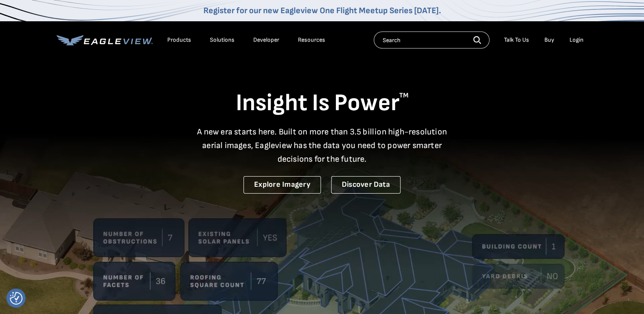 This screenshot has width=644, height=314. What do you see at coordinates (323, 103) in the screenshot?
I see `h1: Insight Is Power` at bounding box center [323, 103].